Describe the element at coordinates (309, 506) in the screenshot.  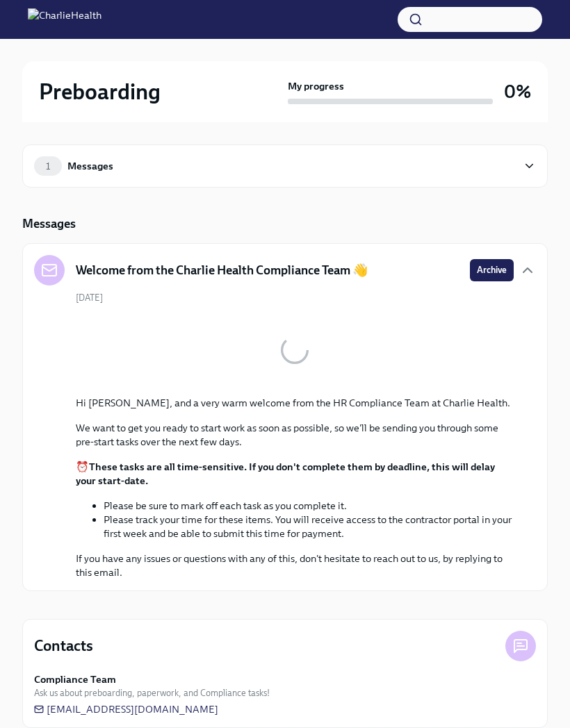
I see `li: Please be sure to mark off each task as you complete it.` at that location.